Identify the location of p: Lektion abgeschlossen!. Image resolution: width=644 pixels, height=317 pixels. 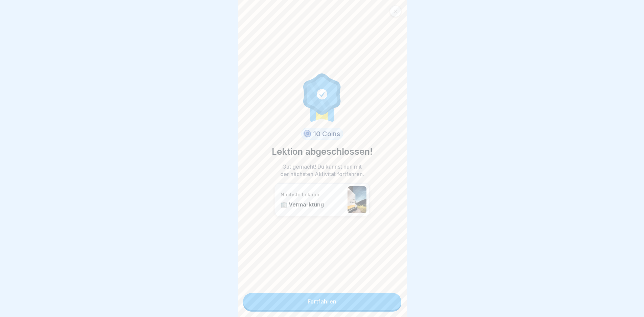
(322, 152).